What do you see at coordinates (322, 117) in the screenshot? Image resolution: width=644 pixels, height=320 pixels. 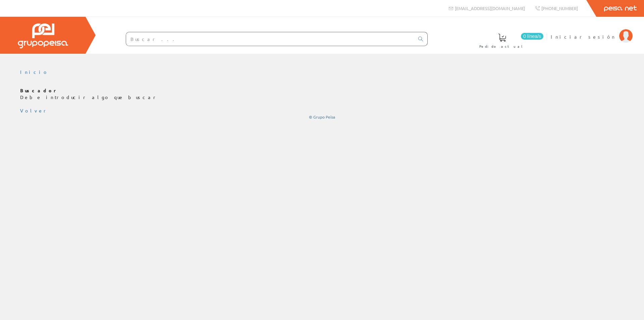 I see `div: © Grupo Peisa` at bounding box center [322, 117].